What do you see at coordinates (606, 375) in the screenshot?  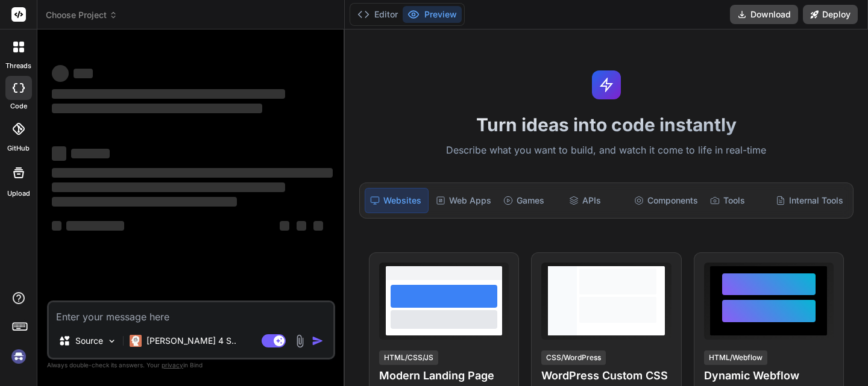 I see `h4: WordPress Custom CSS` at bounding box center [606, 375].